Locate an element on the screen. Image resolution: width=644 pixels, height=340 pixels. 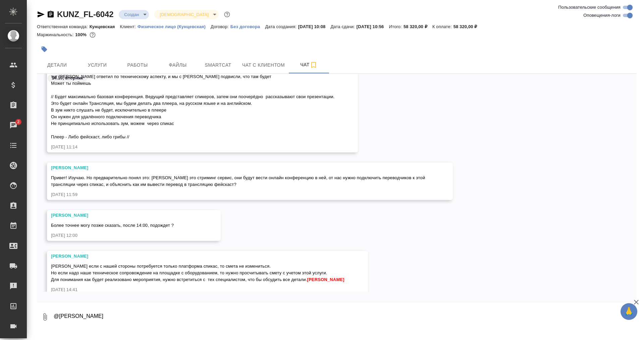
button: Доп статусы указывают на важность/срочность заказа is located at coordinates (227, 14).